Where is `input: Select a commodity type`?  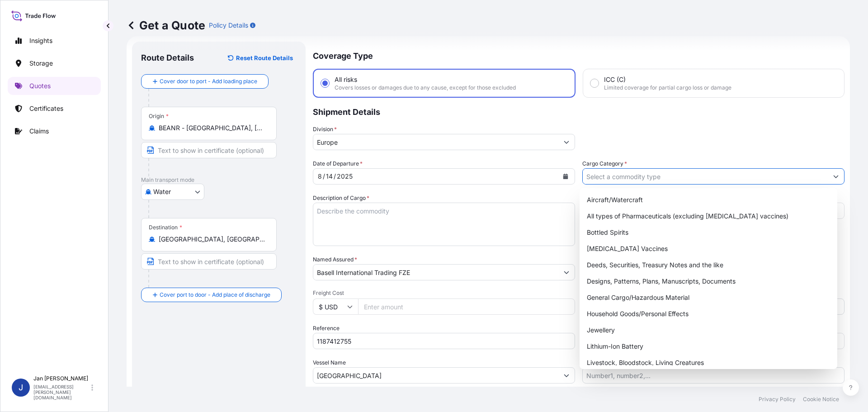
input: Select a commodity type is located at coordinates (705, 176).